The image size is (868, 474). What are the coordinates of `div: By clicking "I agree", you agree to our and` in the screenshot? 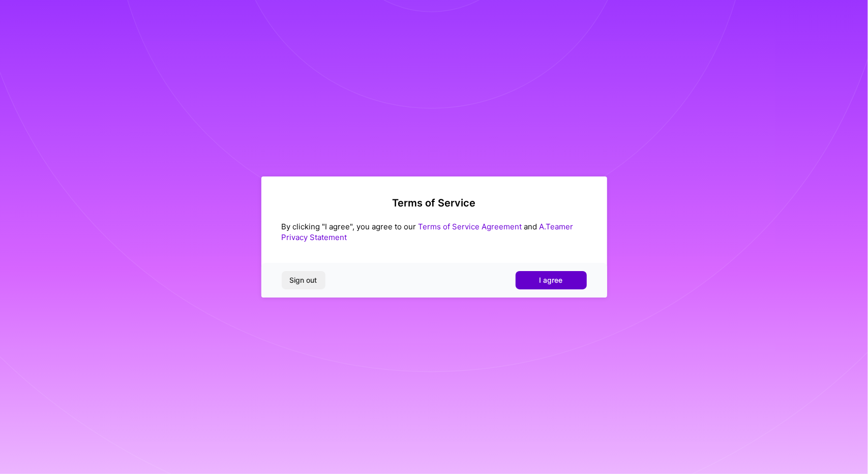 It's located at (434, 232).